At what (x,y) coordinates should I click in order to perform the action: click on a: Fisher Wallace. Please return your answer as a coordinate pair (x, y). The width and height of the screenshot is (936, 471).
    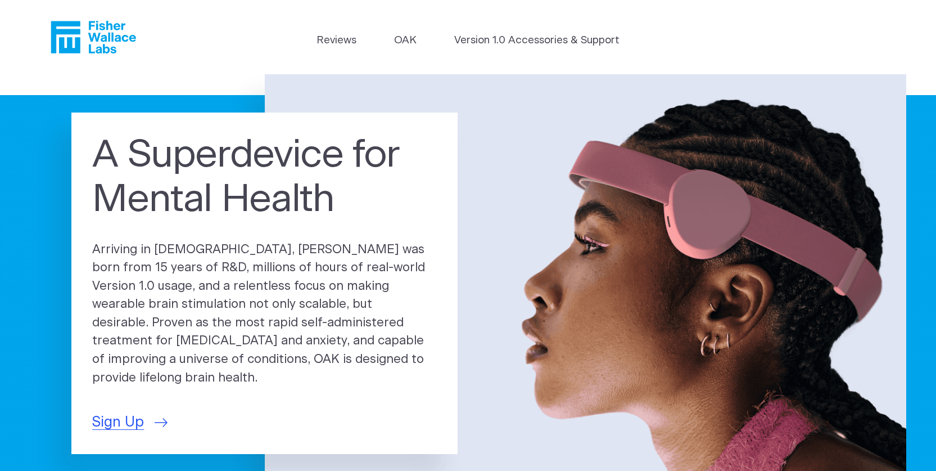
    Looking at the image, I should click on (93, 37).